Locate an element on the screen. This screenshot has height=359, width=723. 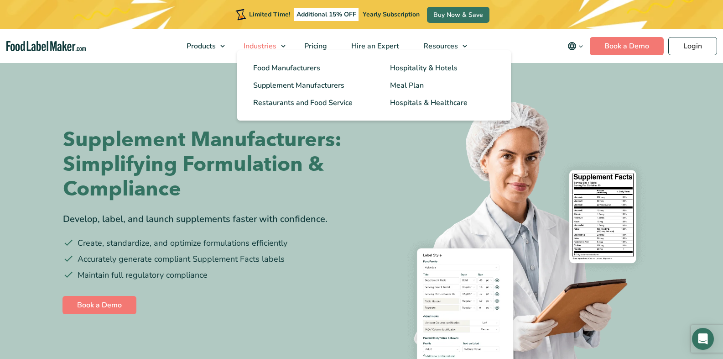
h1: Supplement Manufacturers: Simplifying Formulation & Compliance is located at coordinates (209, 164).